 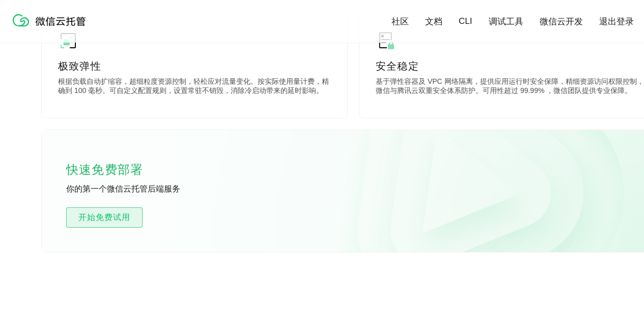 What do you see at coordinates (561, 21) in the screenshot?
I see `a: 微信云开发` at bounding box center [561, 21].